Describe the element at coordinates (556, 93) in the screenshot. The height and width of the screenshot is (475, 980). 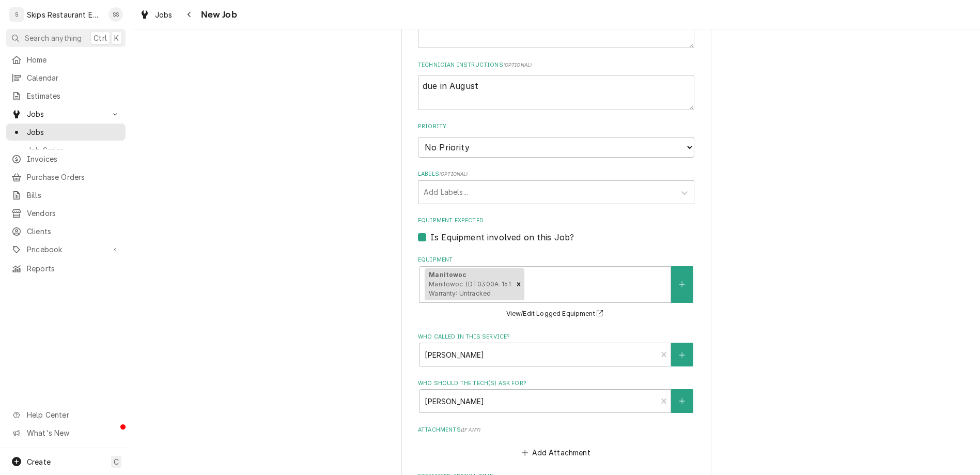
I see `textarea: due in August` at that location.